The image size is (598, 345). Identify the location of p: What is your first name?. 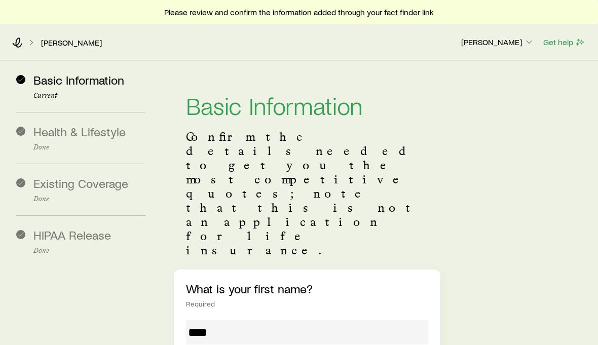
(307, 289).